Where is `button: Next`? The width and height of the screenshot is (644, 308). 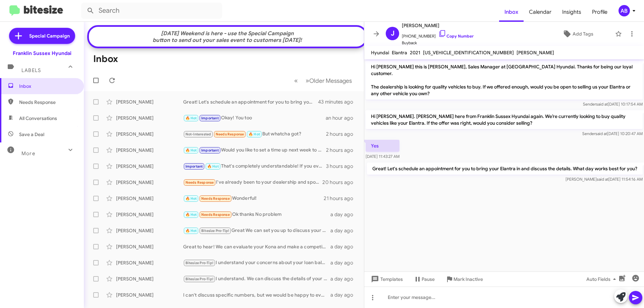
button: Next is located at coordinates (329, 80).